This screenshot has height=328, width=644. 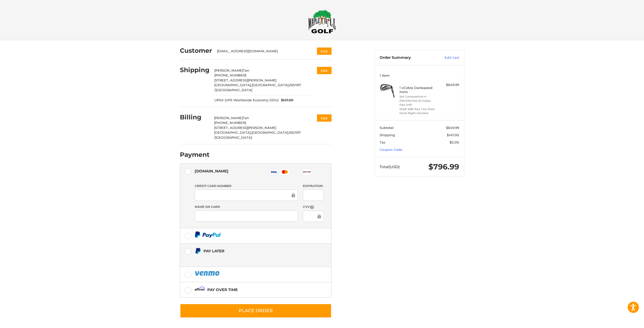 I want to click on label: CVV, so click(x=313, y=207).